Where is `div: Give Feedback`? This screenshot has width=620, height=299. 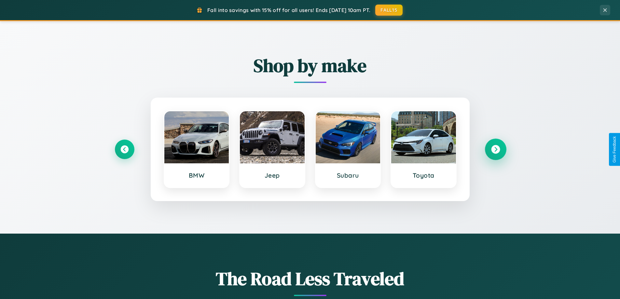 div: Give Feedback is located at coordinates (615, 149).